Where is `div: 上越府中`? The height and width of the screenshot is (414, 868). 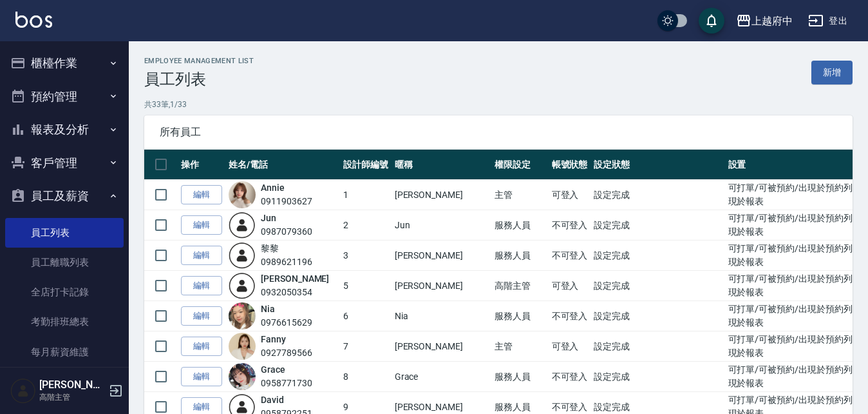 div: 上越府中 is located at coordinates (772, 21).